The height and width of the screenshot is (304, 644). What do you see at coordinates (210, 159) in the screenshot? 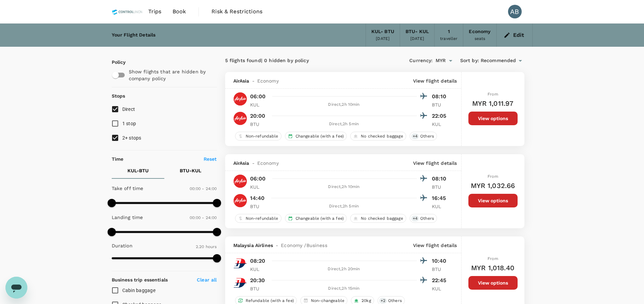
I see `p: Reset` at bounding box center [210, 159].